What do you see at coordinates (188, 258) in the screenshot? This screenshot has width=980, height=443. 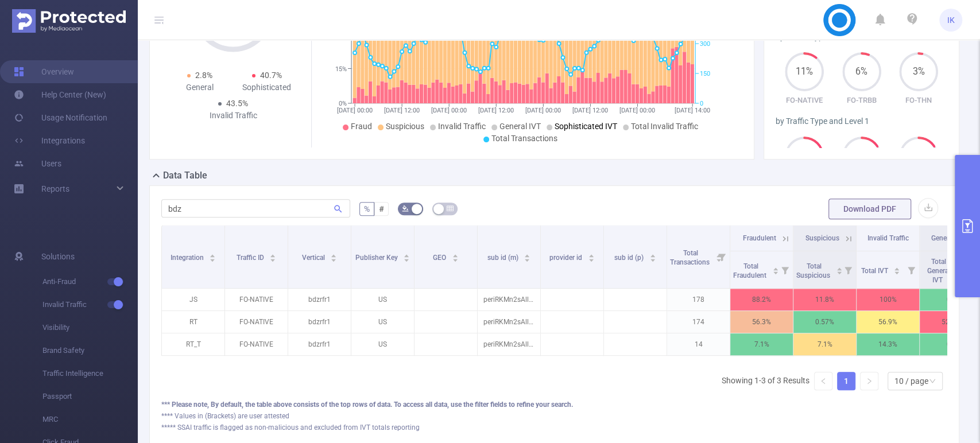 I see `span: Integration` at bounding box center [188, 258].